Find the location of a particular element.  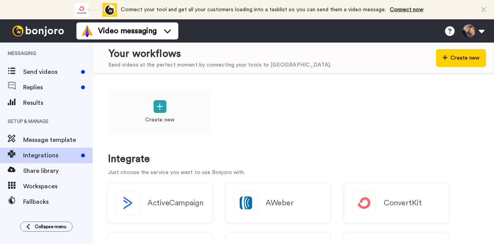

span: Results is located at coordinates (58, 103).